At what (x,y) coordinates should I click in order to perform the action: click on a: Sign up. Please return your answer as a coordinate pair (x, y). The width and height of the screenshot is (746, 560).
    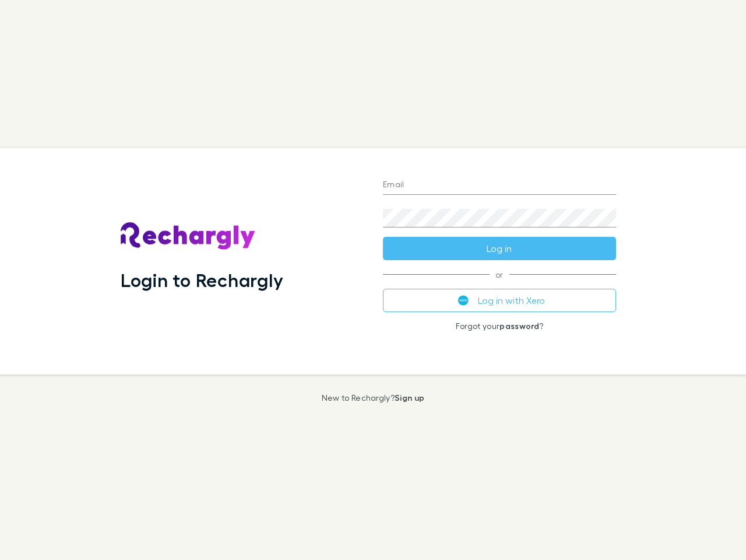
    Looking at the image, I should click on (409, 397).